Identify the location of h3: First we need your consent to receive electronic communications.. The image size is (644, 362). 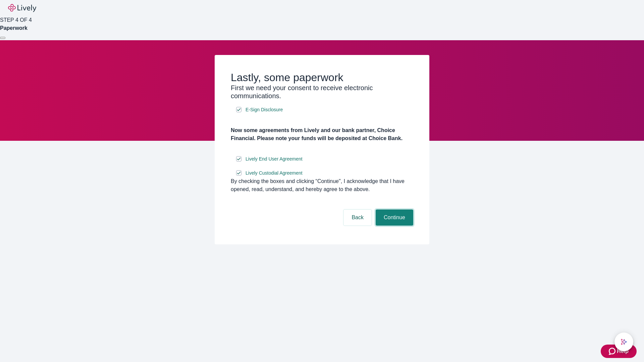
(322, 92).